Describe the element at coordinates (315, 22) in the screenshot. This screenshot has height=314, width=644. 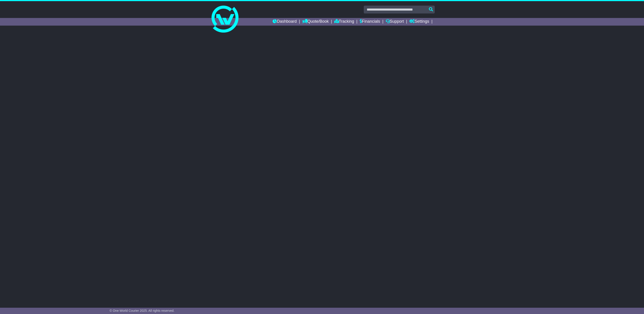
I see `a: Quote/Book` at that location.